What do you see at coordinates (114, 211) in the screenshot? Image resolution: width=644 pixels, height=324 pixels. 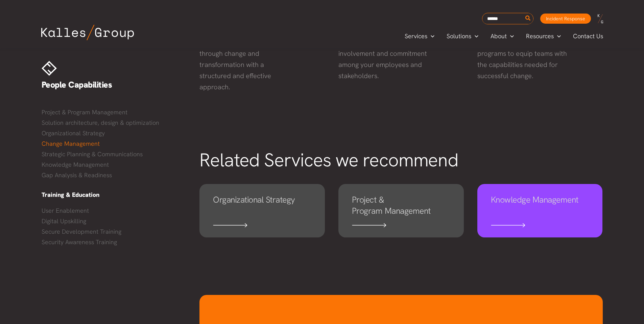 I see `a: User Enablement` at bounding box center [114, 211].